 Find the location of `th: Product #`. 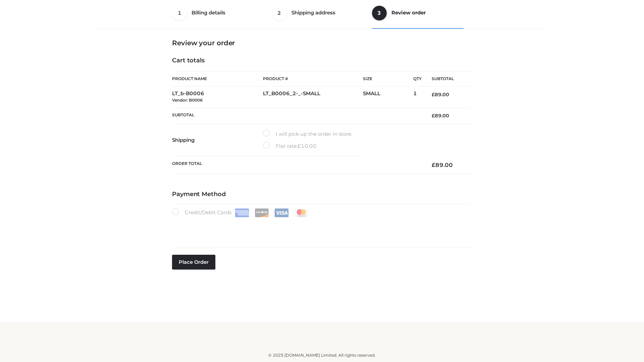

th: Product # is located at coordinates (313, 79).